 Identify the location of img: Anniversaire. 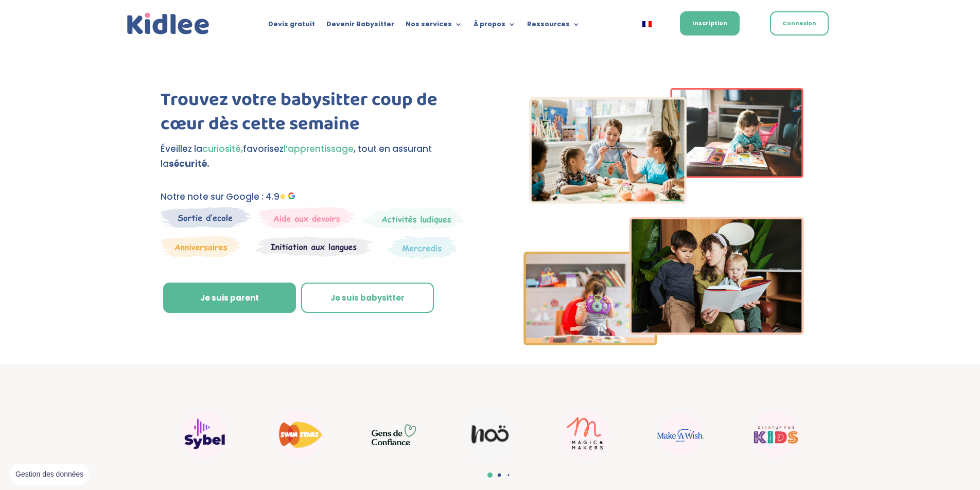
(200, 247).